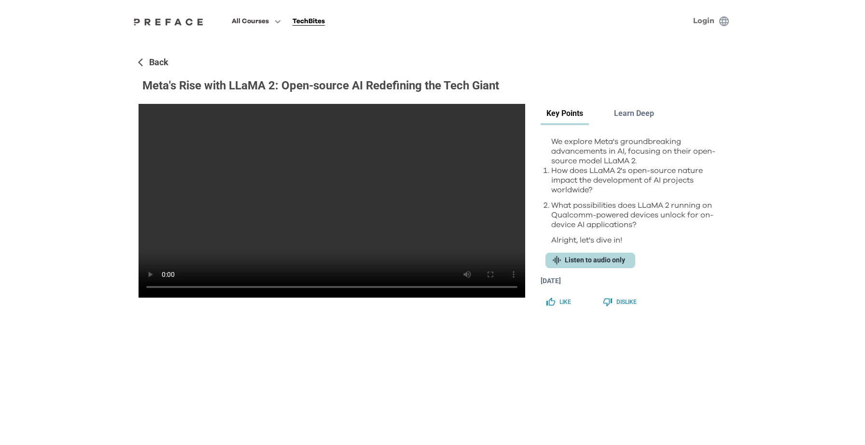 This screenshot has height=445, width=865. What do you see at coordinates (633, 151) in the screenshot?
I see `p: We explore Meta's groundbreaking advancements in AI, focusing on their open-source model LLaMA 2.` at bounding box center [633, 151].